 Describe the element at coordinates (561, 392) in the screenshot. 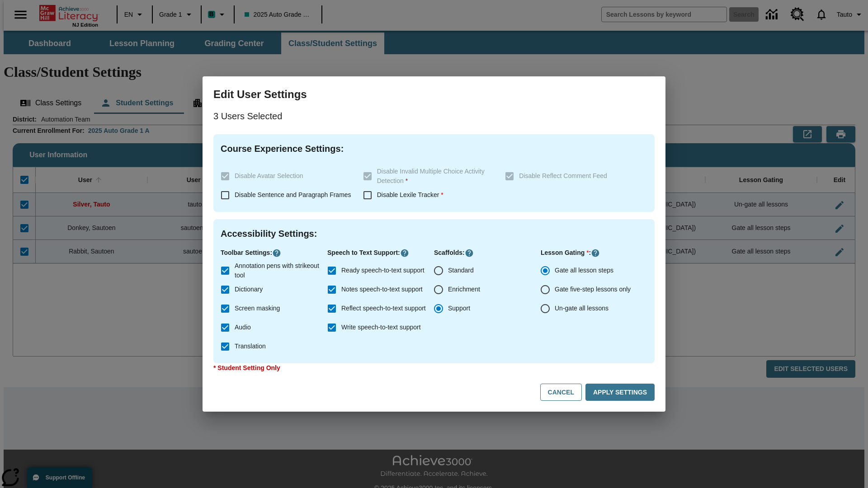

I see `button: Cancel` at that location.